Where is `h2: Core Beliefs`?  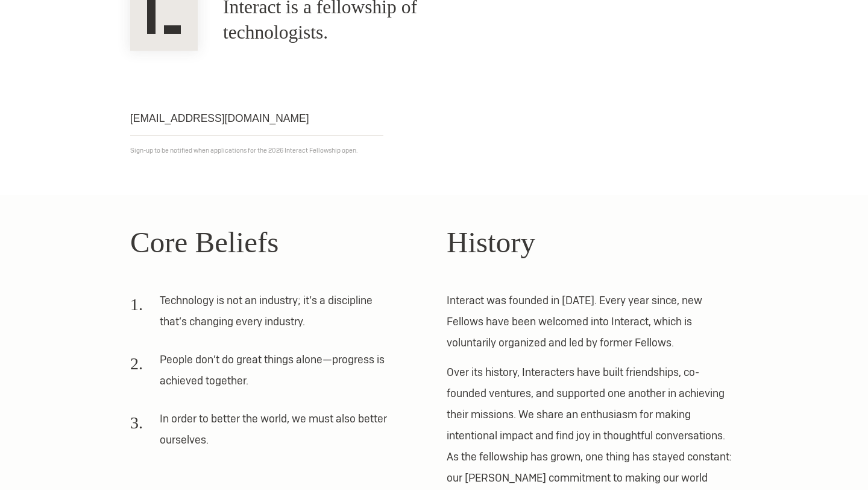
h2: Core Beliefs is located at coordinates (275, 242).